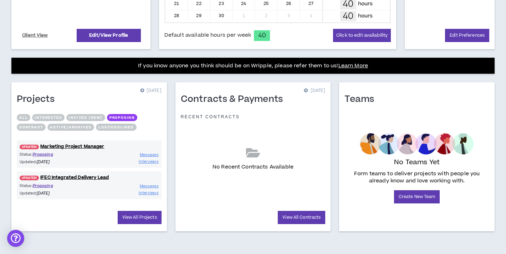 The width and height of the screenshot is (506, 254). I want to click on p: No Teams Yet, so click(417, 163).